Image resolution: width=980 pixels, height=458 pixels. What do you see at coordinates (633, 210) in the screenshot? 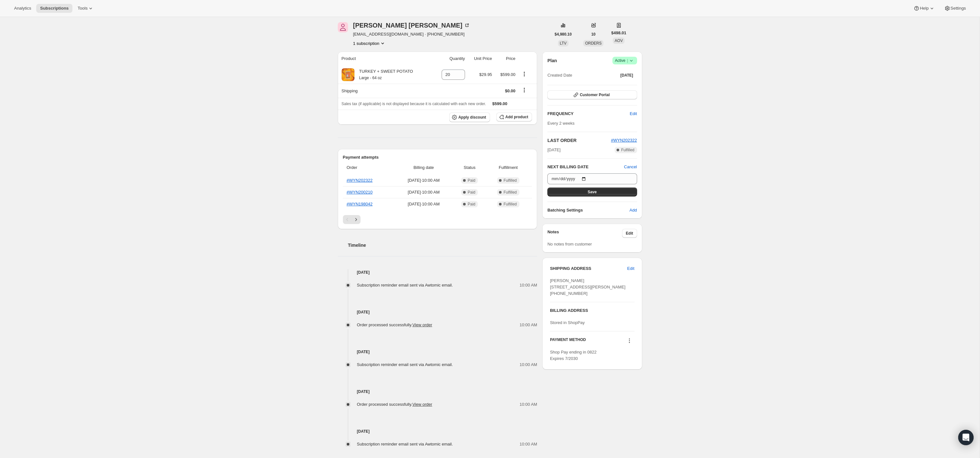
I see `button: Add` at bounding box center [633, 210].